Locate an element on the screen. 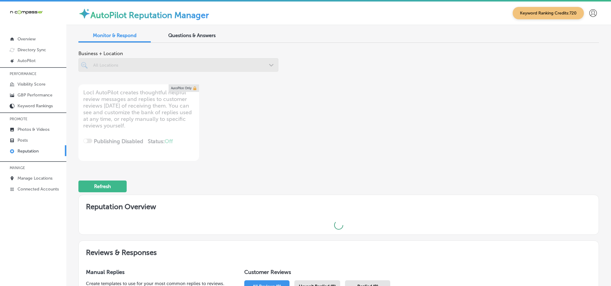 This screenshot has width=611, height=286. p: Connected Accounts is located at coordinates (38, 189).